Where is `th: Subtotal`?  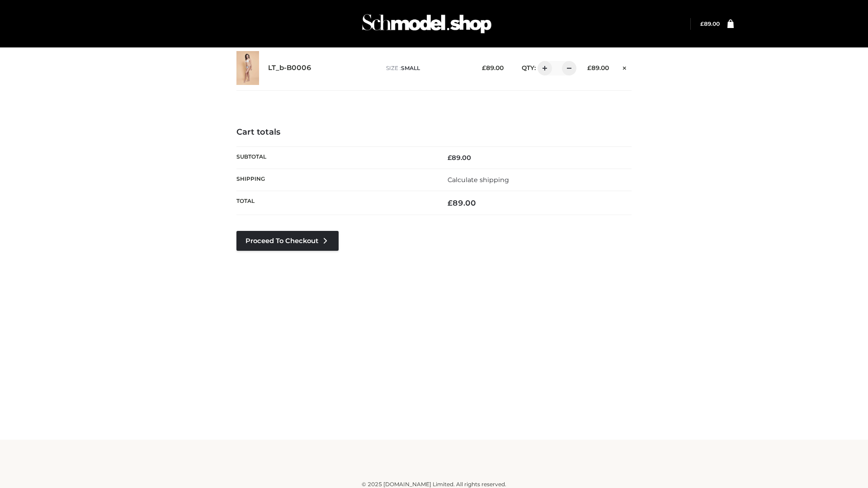 th: Subtotal is located at coordinates (335, 157).